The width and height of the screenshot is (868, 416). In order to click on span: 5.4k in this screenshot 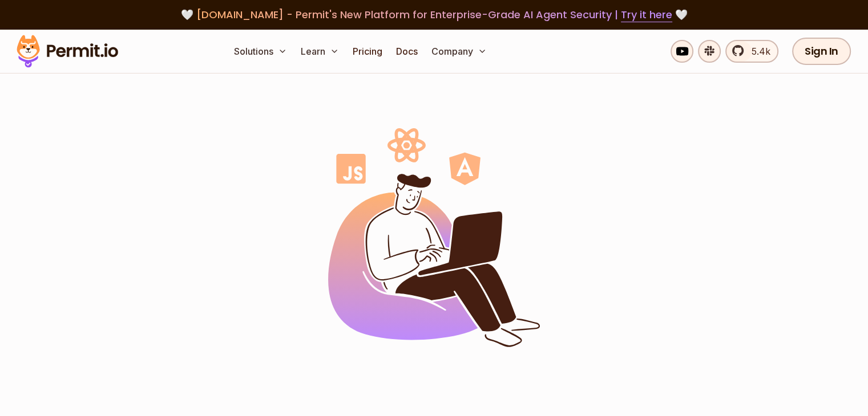, I will do `click(758, 51)`.